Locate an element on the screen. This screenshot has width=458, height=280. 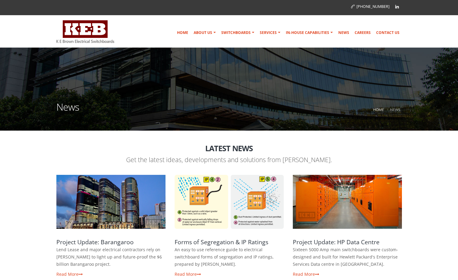
p: An easy to use reference guide to electrical switchboard forms of segregation and IP ratings, pre... is located at coordinates (229, 257).